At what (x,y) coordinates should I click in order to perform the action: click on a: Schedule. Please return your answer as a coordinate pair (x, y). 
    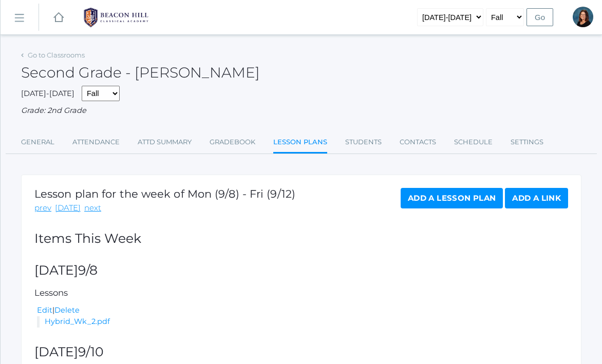
    Looking at the image, I should click on (473, 142).